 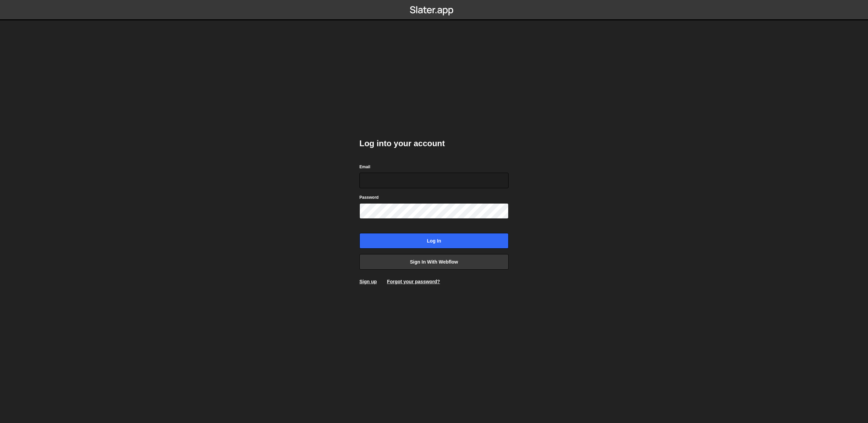 I want to click on label: Password, so click(x=369, y=198).